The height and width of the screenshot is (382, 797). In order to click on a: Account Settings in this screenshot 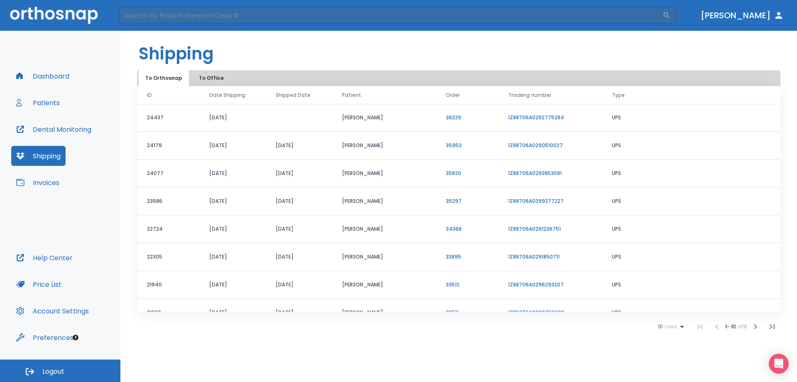, I will do `click(52, 311)`.